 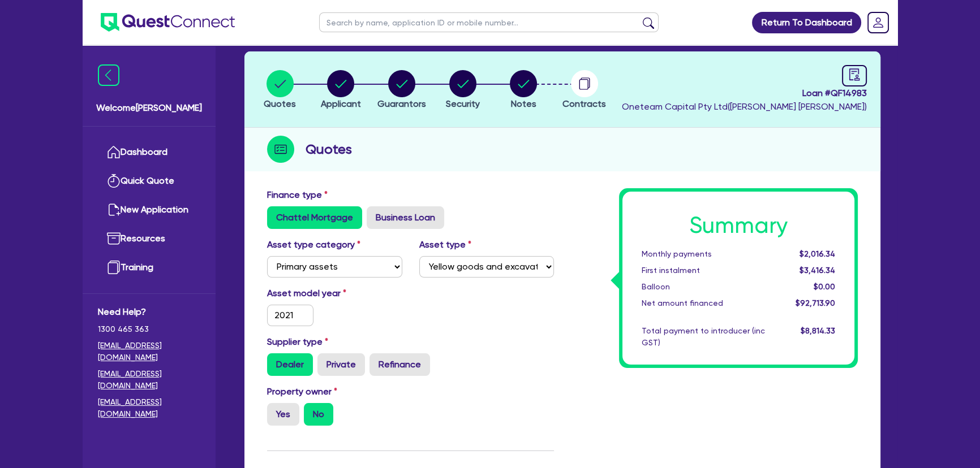 I want to click on span: audit, so click(x=854, y=75).